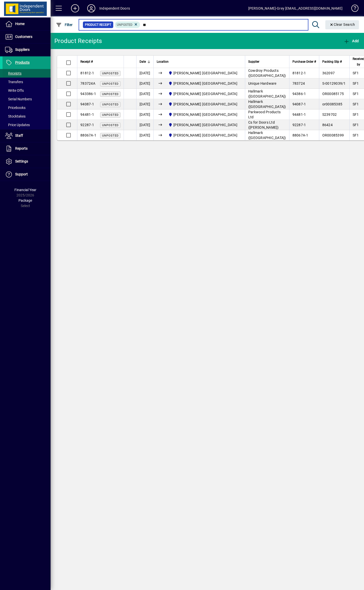  I want to click on span: Package, so click(25, 201).